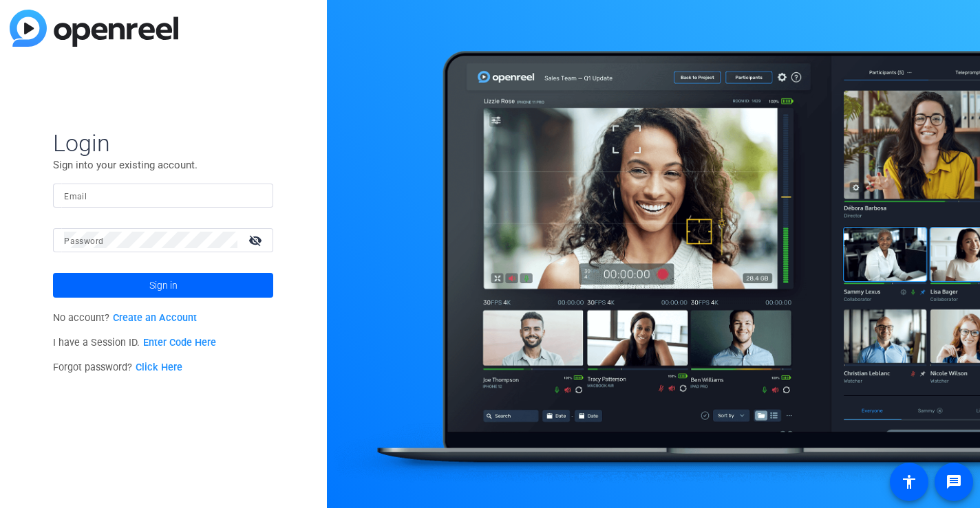 This screenshot has height=508, width=980. Describe the element at coordinates (909, 482) in the screenshot. I see `mat-icon: accessibility` at that location.